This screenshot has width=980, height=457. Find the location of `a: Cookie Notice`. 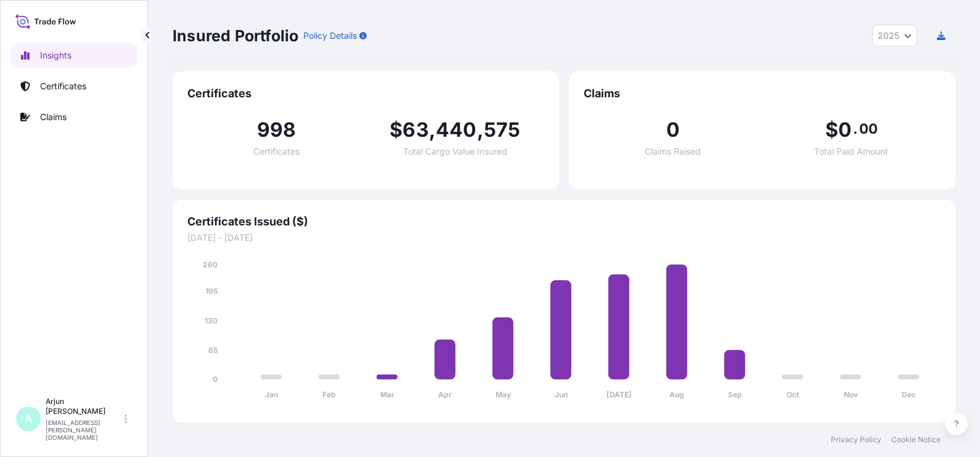

a: Cookie Notice is located at coordinates (916, 440).